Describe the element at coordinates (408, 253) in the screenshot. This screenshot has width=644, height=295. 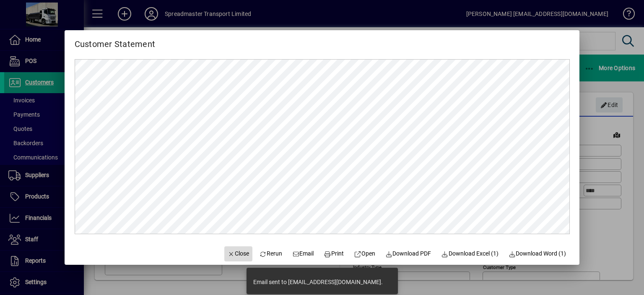
I see `span: Download PDF` at that location.